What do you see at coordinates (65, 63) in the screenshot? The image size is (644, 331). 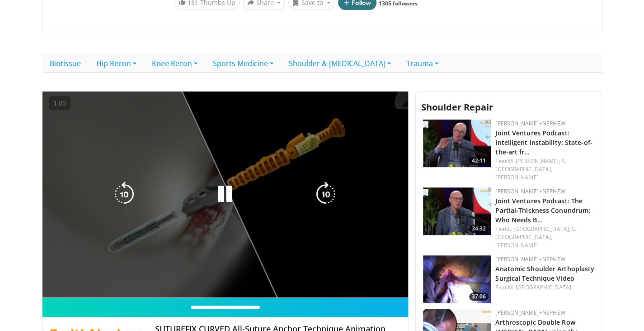 I see `a: Biotissue` at bounding box center [65, 63].